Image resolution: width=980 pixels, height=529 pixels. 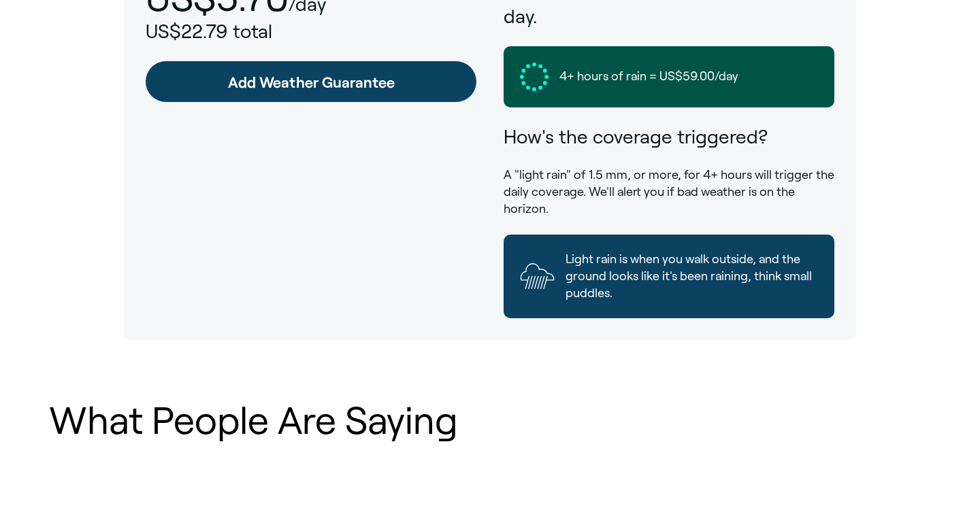 I want to click on span: Light rain is when you walk outside, and the ground looks like it's been raining, think small pud..., so click(x=691, y=277).